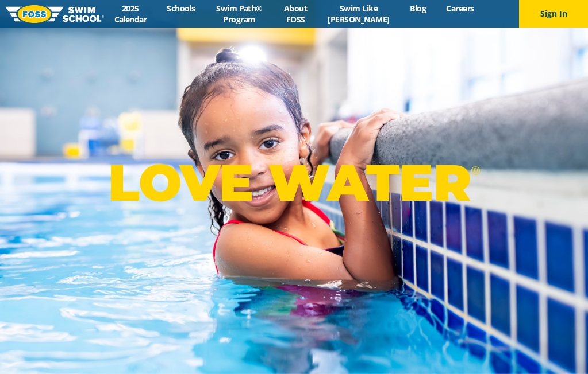 The height and width of the screenshot is (374, 588). What do you see at coordinates (460, 8) in the screenshot?
I see `a: Careers` at bounding box center [460, 8].